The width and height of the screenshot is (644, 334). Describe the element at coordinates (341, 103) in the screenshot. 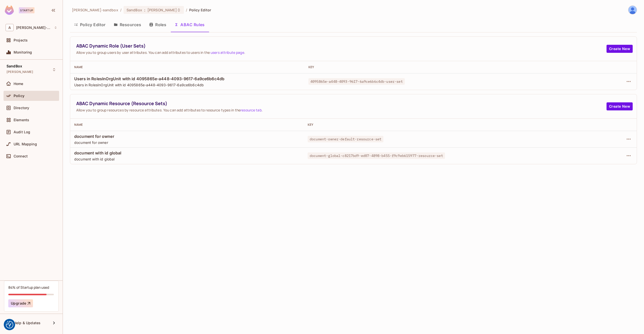

I see `span: ABAC Dynamic Resource (Resource Sets)` at that location.